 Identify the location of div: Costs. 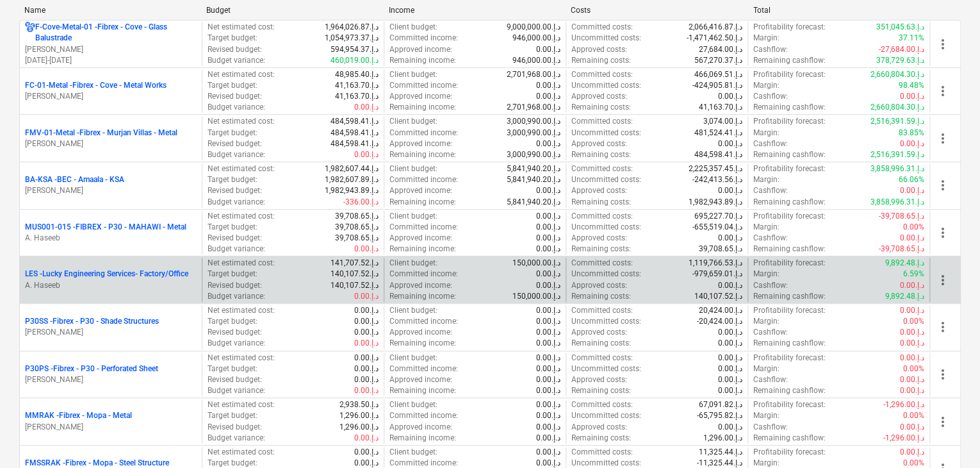
(657, 11).